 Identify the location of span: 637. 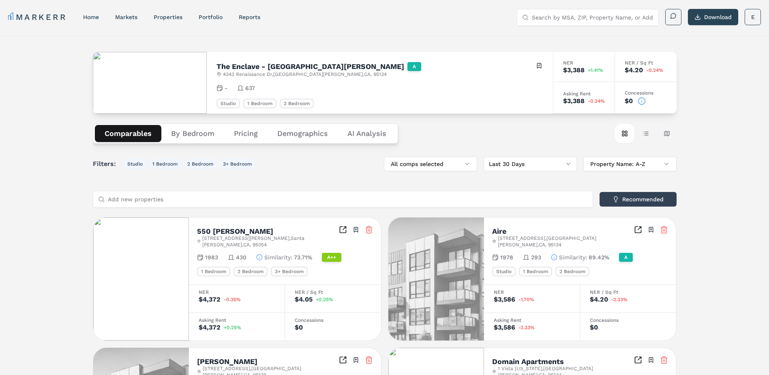
(250, 88).